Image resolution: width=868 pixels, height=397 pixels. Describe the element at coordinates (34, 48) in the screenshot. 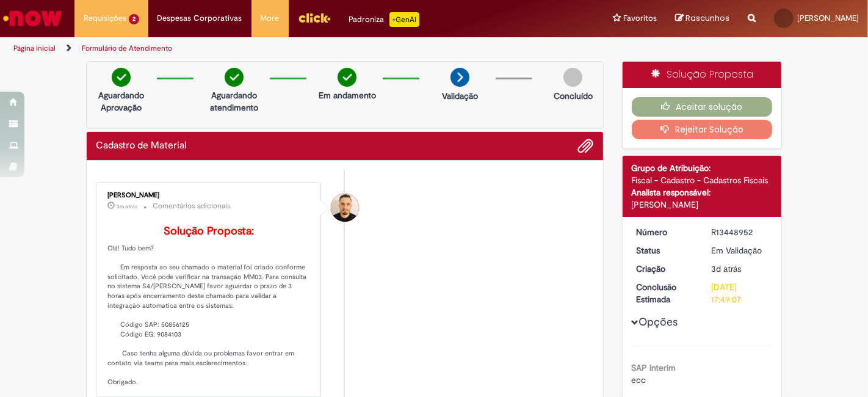

I see `a: Página inicial` at that location.